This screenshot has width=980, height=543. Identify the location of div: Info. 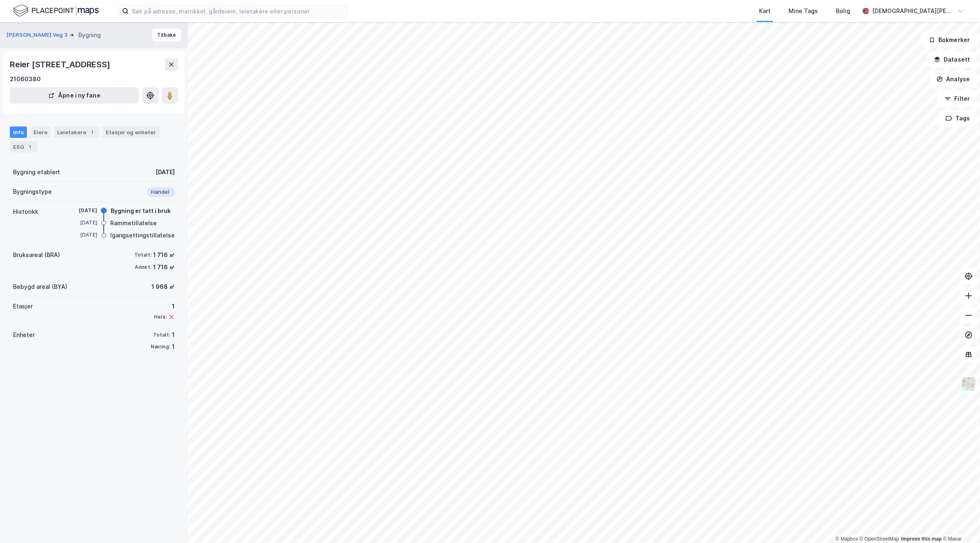
(18, 132).